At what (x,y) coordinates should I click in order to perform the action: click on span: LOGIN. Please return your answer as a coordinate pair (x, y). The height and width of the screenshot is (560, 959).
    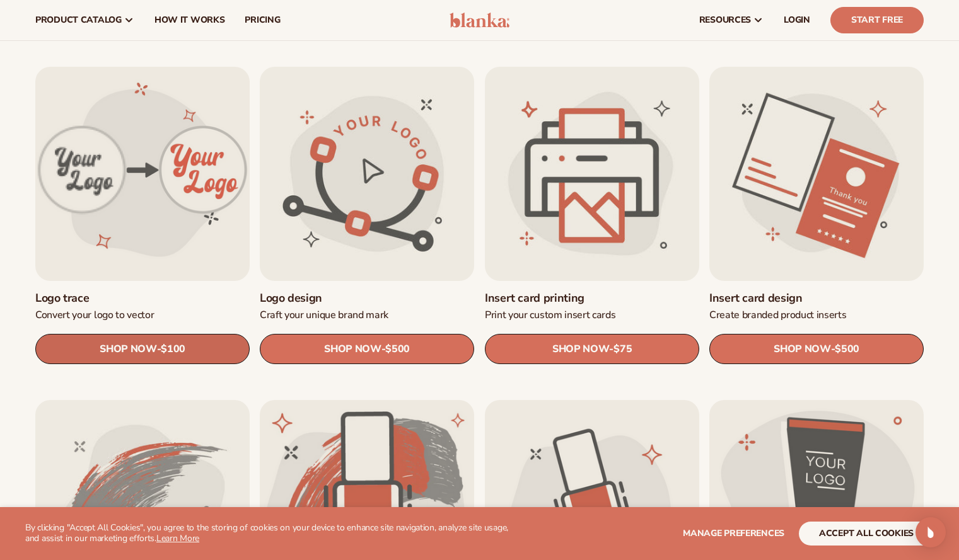
    Looking at the image, I should click on (796, 20).